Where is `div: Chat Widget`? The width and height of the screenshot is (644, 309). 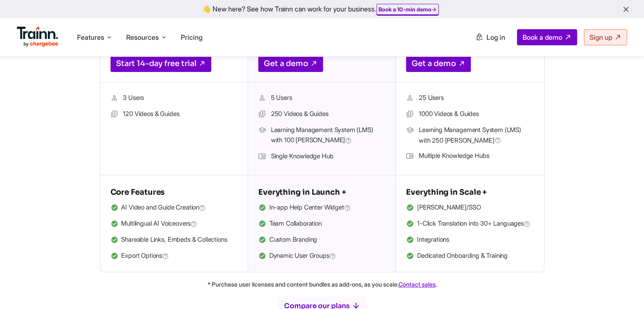
div: Chat Widget is located at coordinates (623, 289).